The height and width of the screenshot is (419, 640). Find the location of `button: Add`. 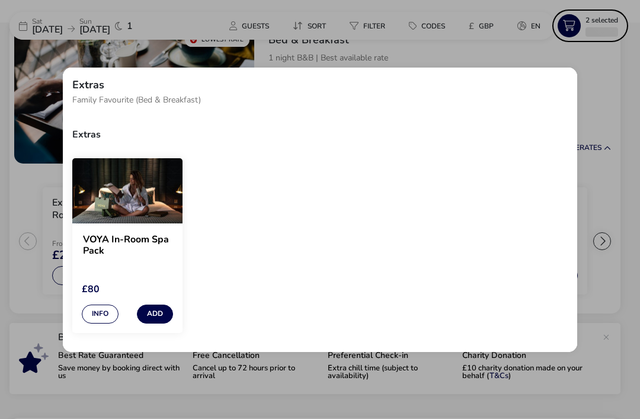

button: Add is located at coordinates (155, 314).